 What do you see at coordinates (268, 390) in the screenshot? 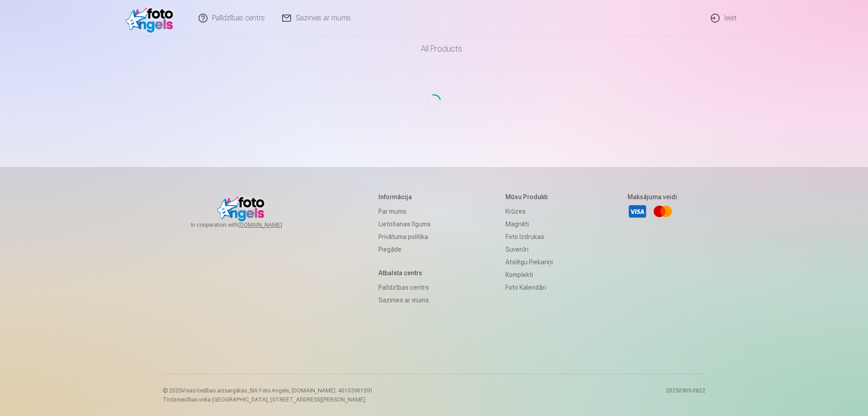
I see `p: © 2025 Visas tiesības aizsargātas. ,` at bounding box center [268, 390].